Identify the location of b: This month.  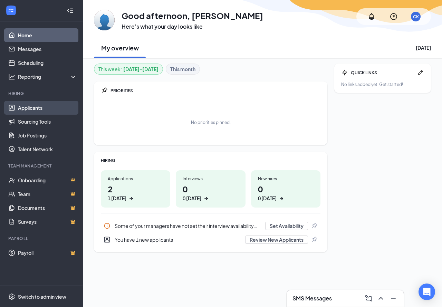
(183, 69).